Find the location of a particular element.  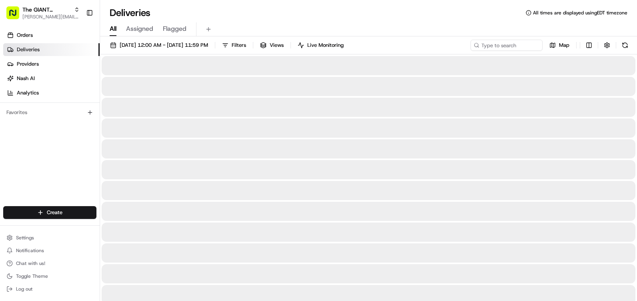

input: Type to search is located at coordinates (506, 45).